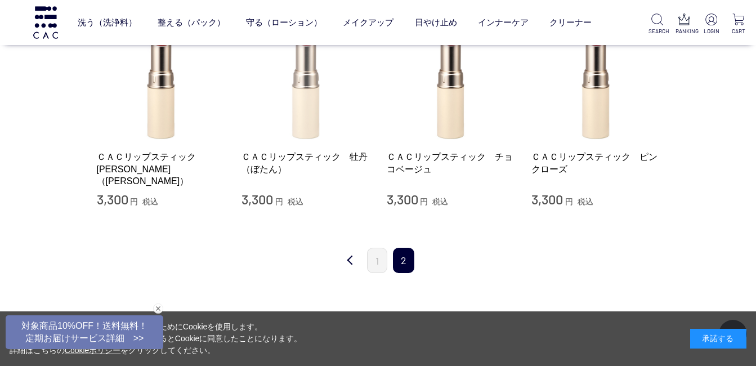 The width and height of the screenshot is (756, 366). I want to click on p: CART, so click(738, 31).